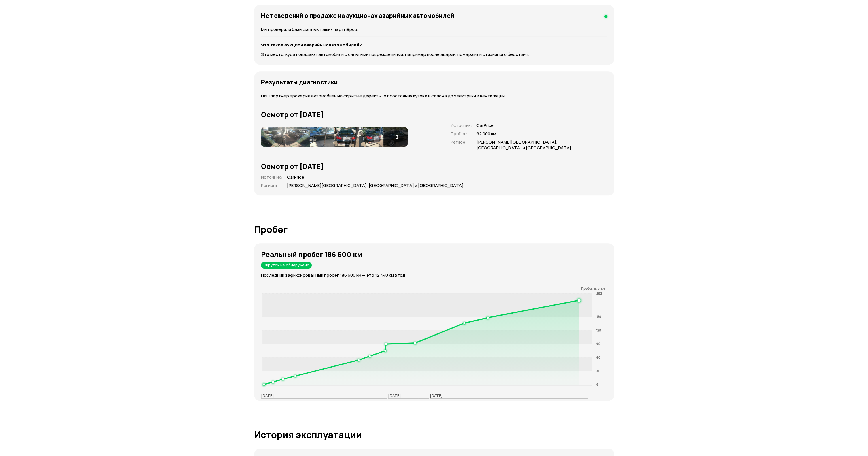 The image size is (868, 456). What do you see at coordinates (311, 45) in the screenshot?
I see `strong: Что такое аукцион аварийных автомобилей?` at bounding box center [311, 45].